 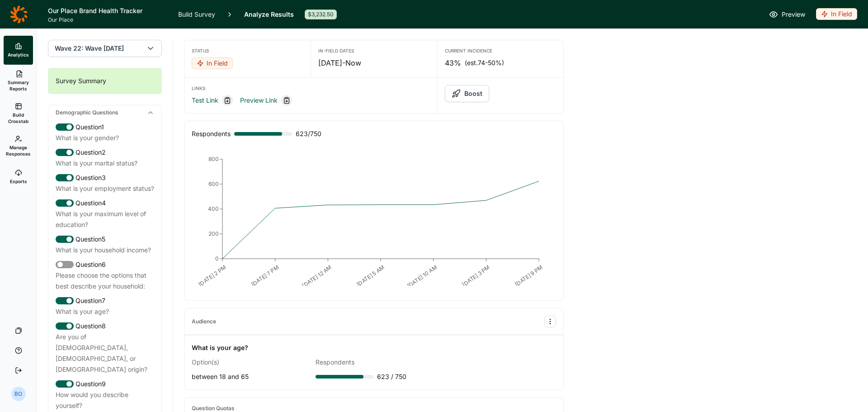 What do you see at coordinates (105, 189) in the screenshot?
I see `div: What is your employment status?` at bounding box center [105, 189].